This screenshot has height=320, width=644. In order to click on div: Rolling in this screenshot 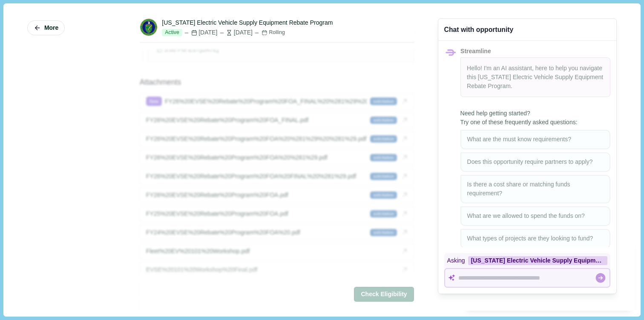, I will do `click(273, 33)`.